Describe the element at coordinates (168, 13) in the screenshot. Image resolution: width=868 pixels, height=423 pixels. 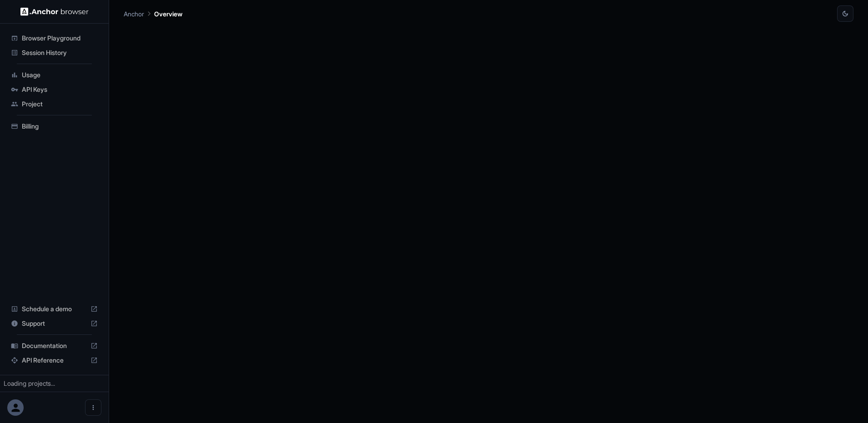
I see `p: Overview` at that location.